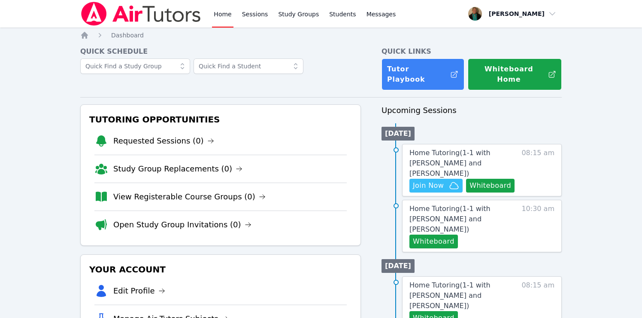 The image size is (642, 318). I want to click on input: Quick Find a Study Group, so click(135, 66).